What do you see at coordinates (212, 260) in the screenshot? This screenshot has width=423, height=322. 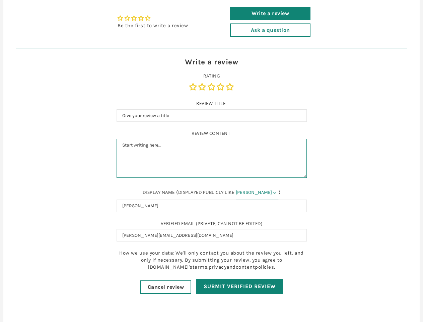 I see `p: How we use your data: We'll only contact you about the review you left, and only if necessary. By...` at bounding box center [212, 260].